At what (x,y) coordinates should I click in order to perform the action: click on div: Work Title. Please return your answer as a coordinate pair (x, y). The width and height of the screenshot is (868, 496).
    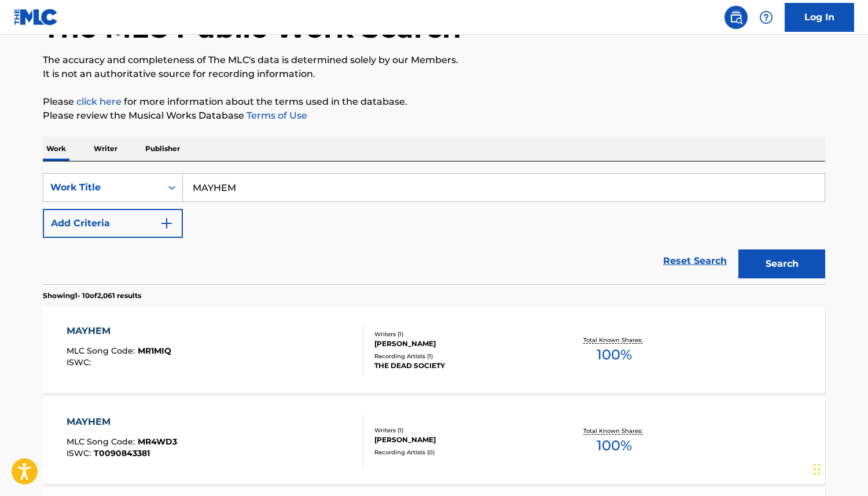
    Looking at the image, I should click on (102, 187).